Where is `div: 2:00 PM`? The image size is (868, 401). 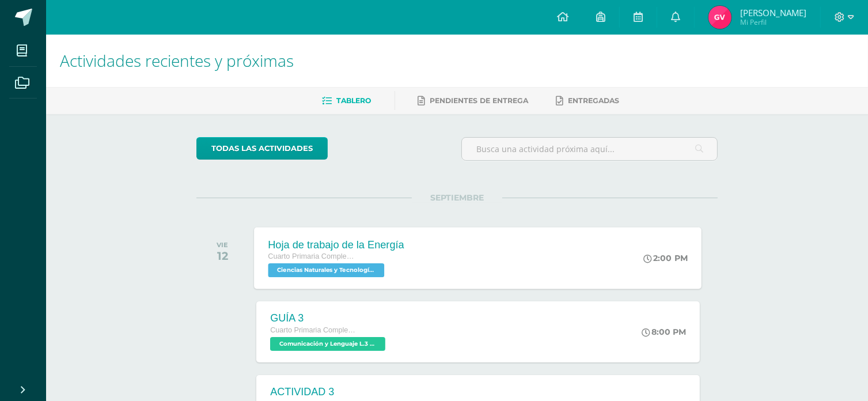
div: 2:00 PM is located at coordinates (666, 258).